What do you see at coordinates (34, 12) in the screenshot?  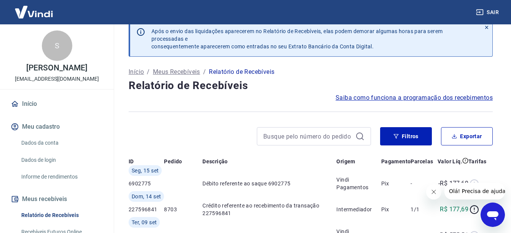 I see `img: Vindi` at bounding box center [34, 12].